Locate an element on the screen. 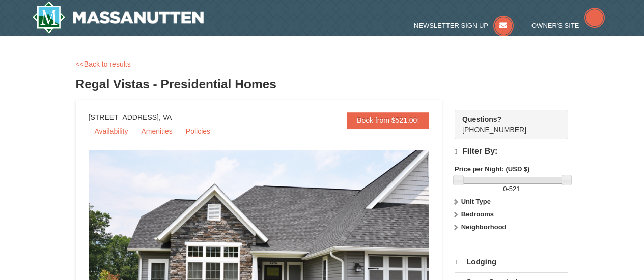  a: <<Back to results is located at coordinates (104, 64).